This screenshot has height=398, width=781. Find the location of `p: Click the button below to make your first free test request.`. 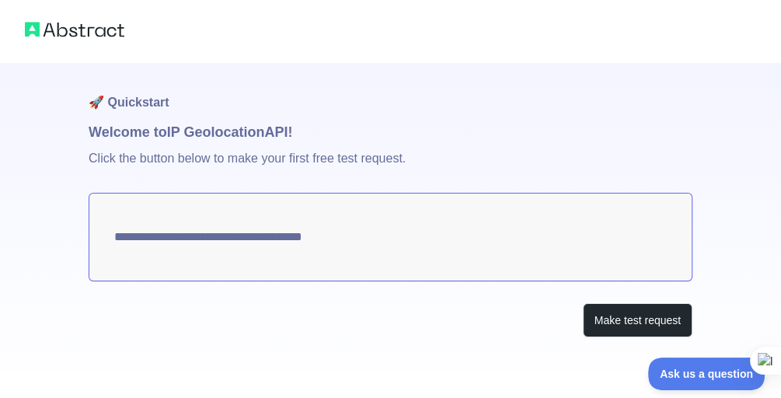

p: Click the button below to make your first free test request. is located at coordinates (390, 168).